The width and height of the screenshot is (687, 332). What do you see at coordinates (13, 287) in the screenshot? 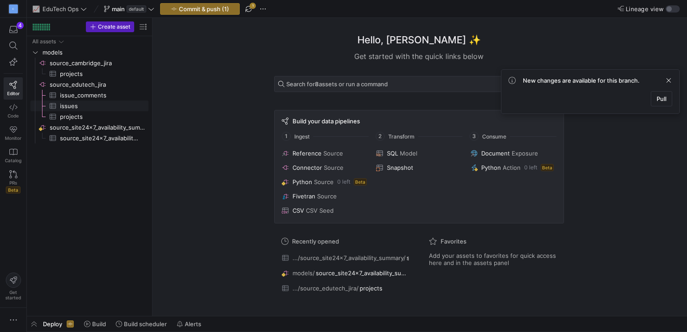
I see `button: Getstarted` at bounding box center [13, 287].